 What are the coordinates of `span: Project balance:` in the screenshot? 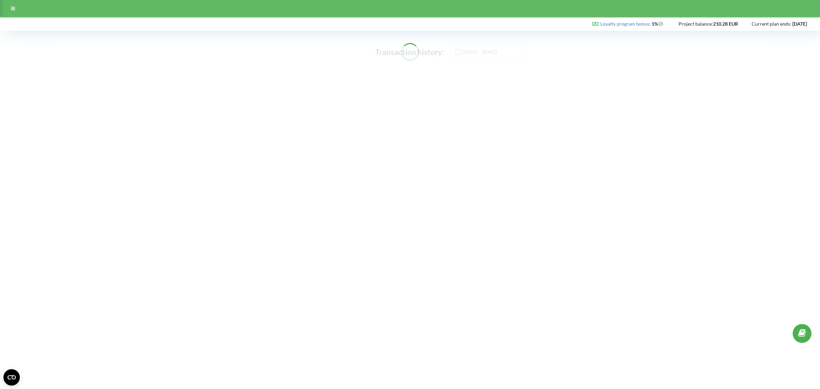 It's located at (695, 24).